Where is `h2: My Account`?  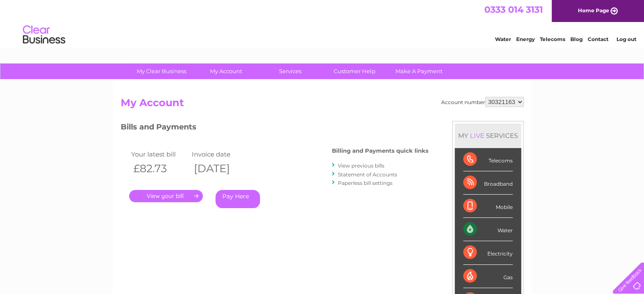 h2: My Account is located at coordinates (322, 105).